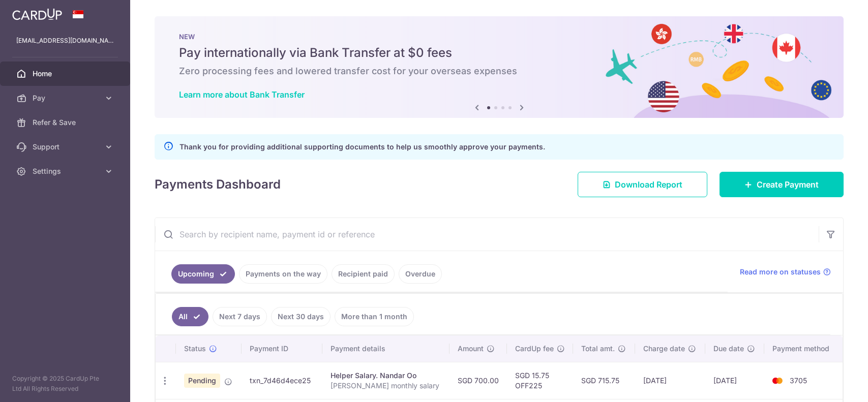 This screenshot has height=402, width=868. Describe the element at coordinates (499, 53) in the screenshot. I see `h5: Pay internationally via Bank Transfer at $0 fees` at that location.